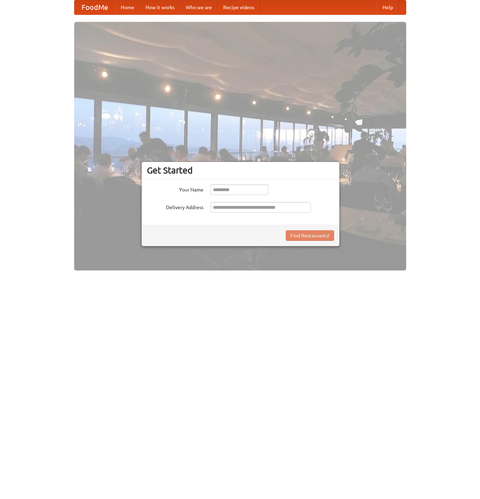  I want to click on a: Home, so click(127, 7).